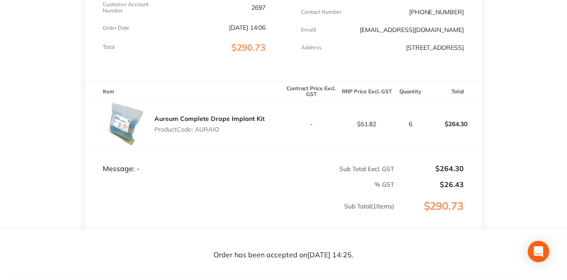  What do you see at coordinates (312, 48) in the screenshot?
I see `p: Address` at bounding box center [312, 48].